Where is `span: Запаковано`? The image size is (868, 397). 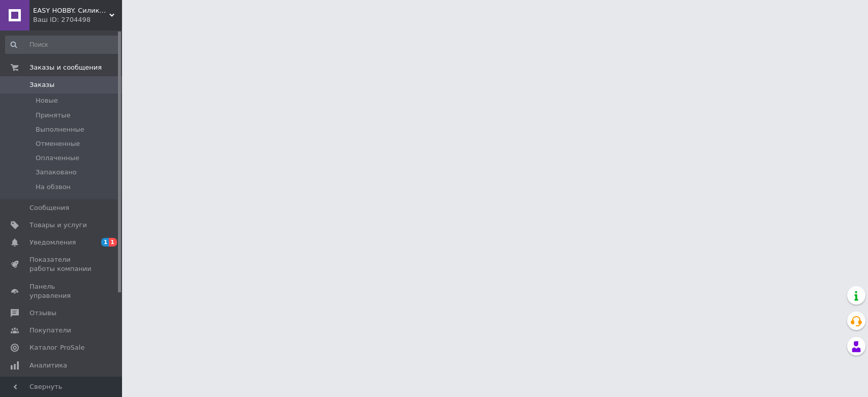 span: Запаковано is located at coordinates (56, 172).